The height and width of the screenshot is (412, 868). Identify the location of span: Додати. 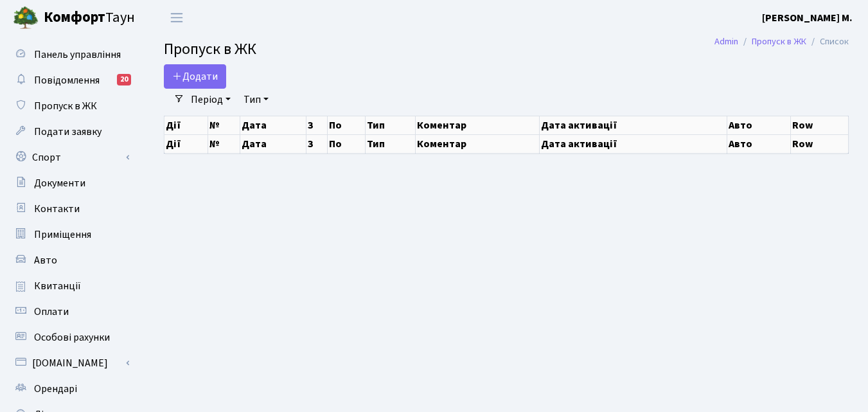
(194, 76).